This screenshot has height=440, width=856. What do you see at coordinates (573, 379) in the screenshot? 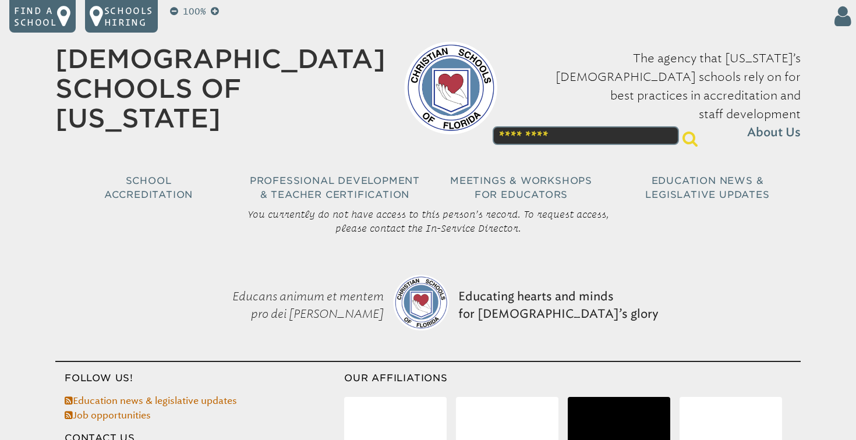
I see `h3: Our Affiliations` at bounding box center [573, 379].